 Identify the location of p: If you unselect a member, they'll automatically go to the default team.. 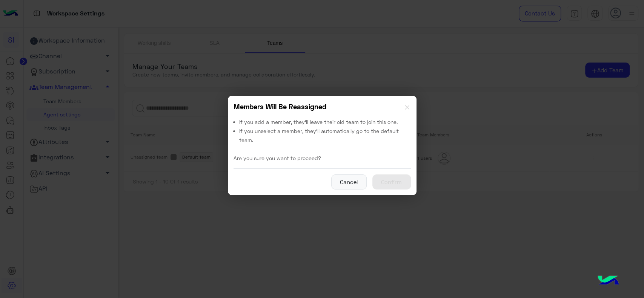
(325, 135).